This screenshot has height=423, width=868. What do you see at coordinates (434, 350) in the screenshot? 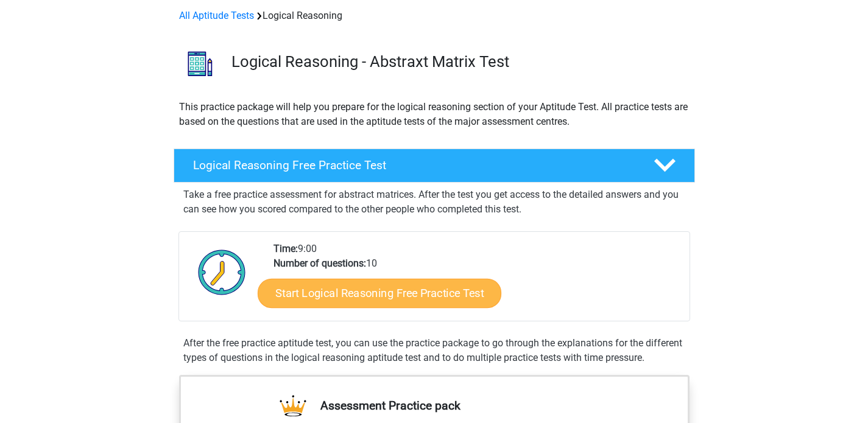
I see `div: After the free practice aptitude test, you can use the practice package to go through the explana...` at bounding box center [434, 350].